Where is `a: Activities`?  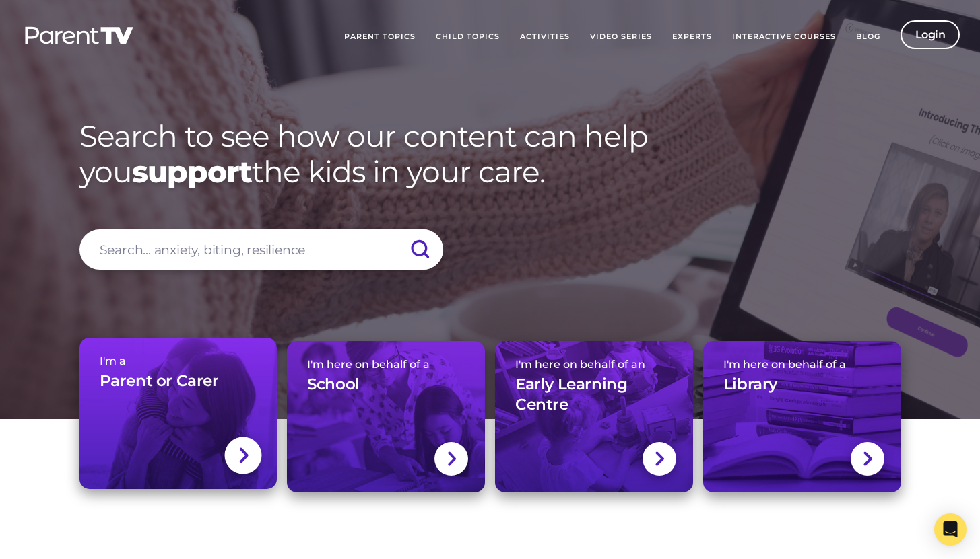 a: Activities is located at coordinates (545, 37).